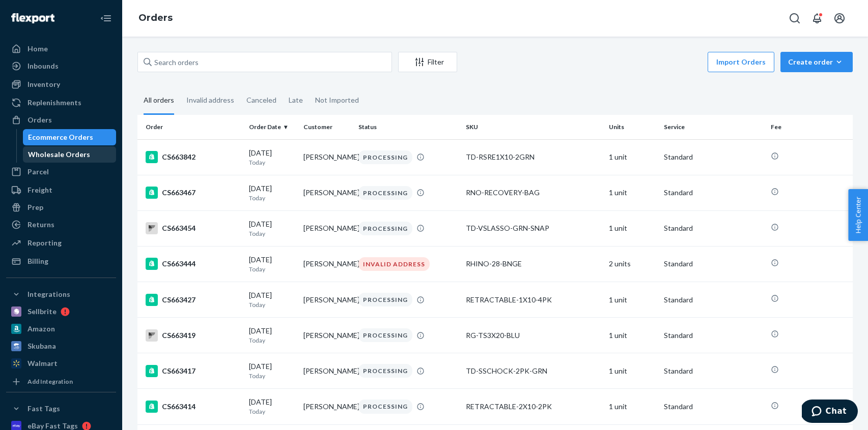  I want to click on div: TD-VSLASSO-GRN-SNAP, so click(533, 228).